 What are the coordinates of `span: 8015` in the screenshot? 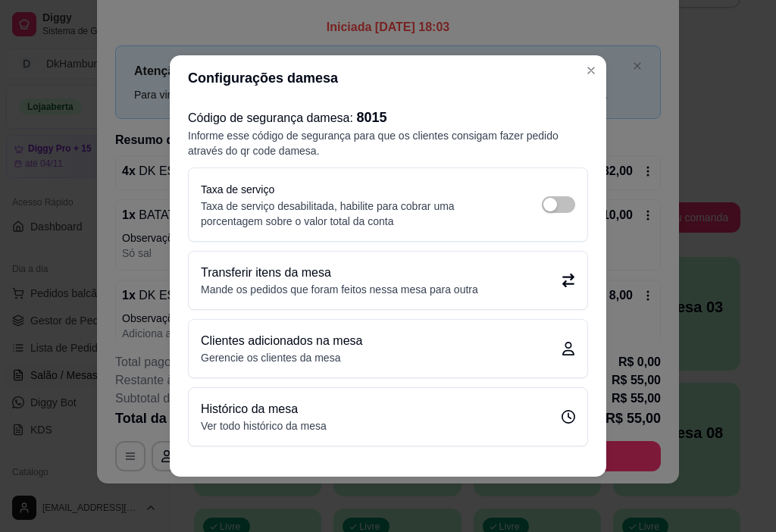 It's located at (371, 117).